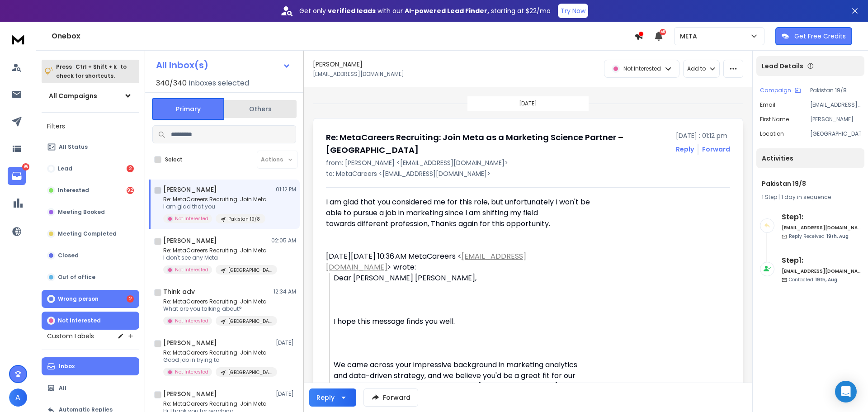  I want to click on p: All Status, so click(73, 147).